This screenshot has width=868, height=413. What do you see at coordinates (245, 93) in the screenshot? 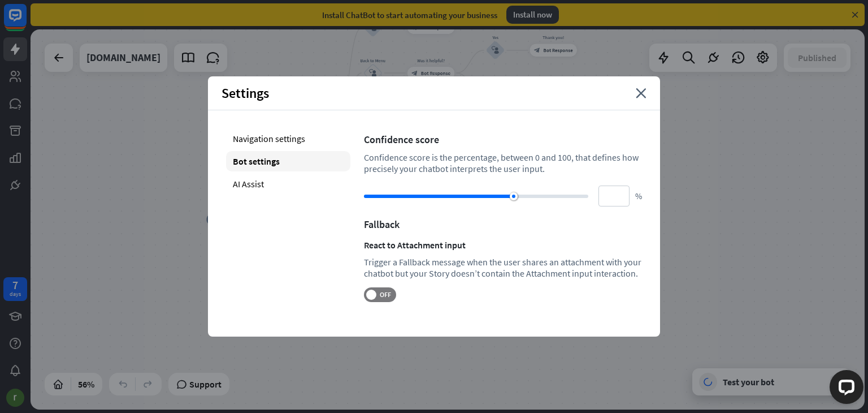
I see `span: Settings` at bounding box center [245, 93].